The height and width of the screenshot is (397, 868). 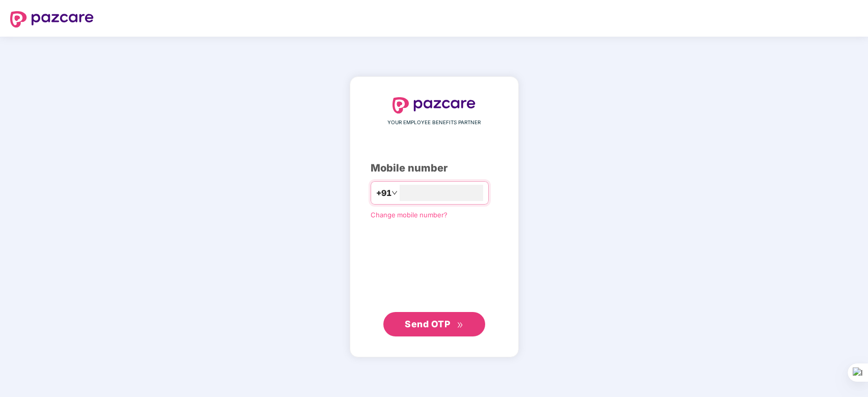 I want to click on span: Send OTP, so click(x=427, y=324).